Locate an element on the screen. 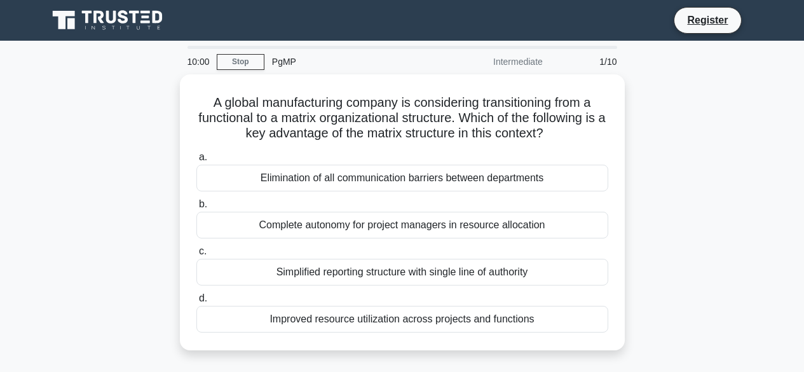 Image resolution: width=804 pixels, height=372 pixels. span: b. is located at coordinates (203, 203).